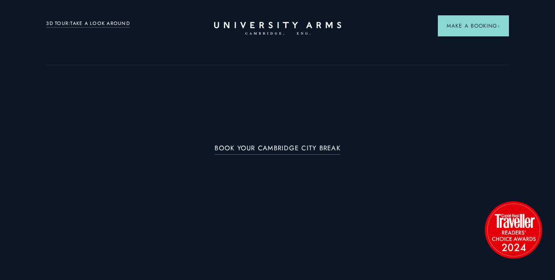 The width and height of the screenshot is (555, 280). I want to click on button: Make a BookingArrow icon, so click(473, 26).